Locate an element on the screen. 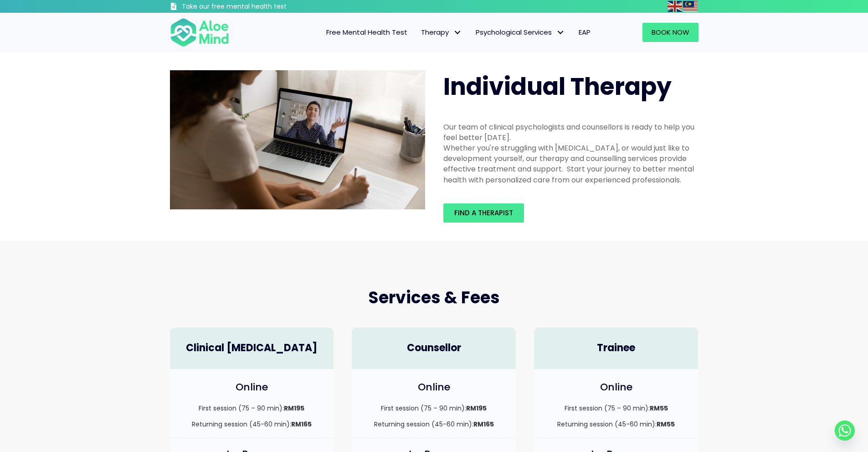 The height and width of the screenshot is (452, 868). a: EAP is located at coordinates (585, 32).